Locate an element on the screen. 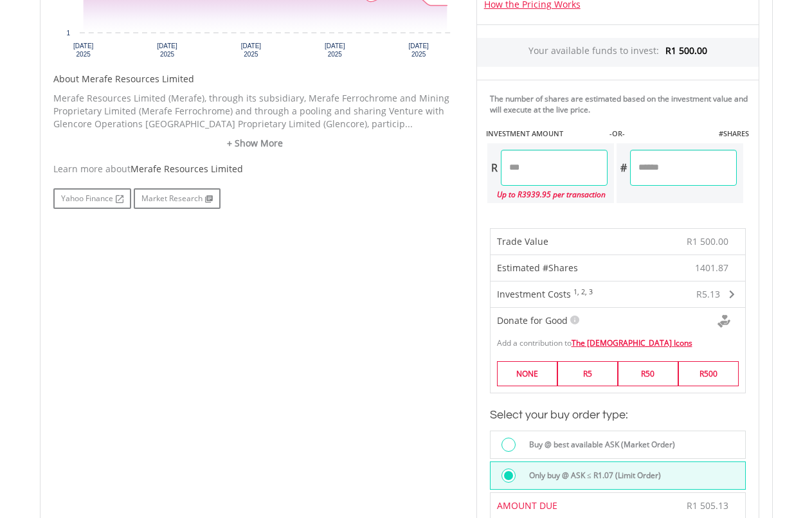 This screenshot has height=518, width=812. span: Donate for Good is located at coordinates (532, 320).